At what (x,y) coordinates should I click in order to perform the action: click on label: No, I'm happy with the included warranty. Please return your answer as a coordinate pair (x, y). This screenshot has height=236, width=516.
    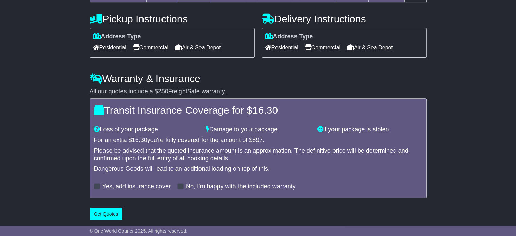
    Looking at the image, I should click on (241, 186).